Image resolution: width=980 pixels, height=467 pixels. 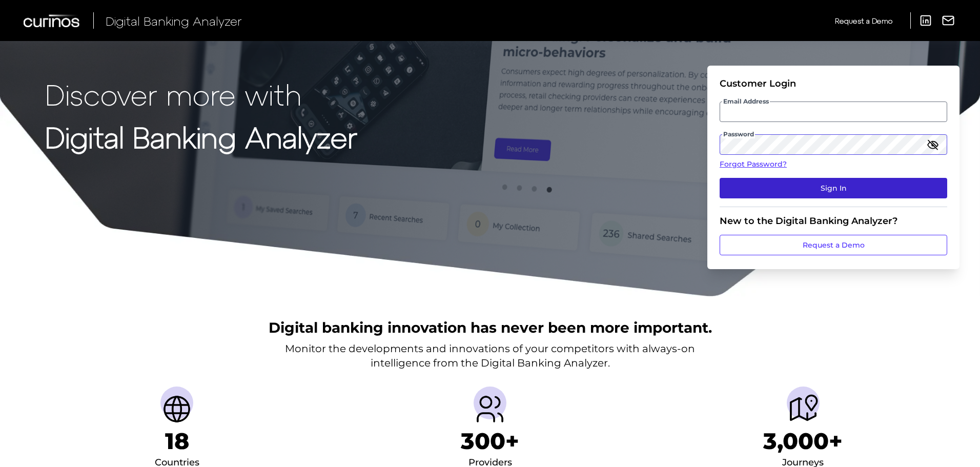 What do you see at coordinates (490, 409) in the screenshot?
I see `img: Providers` at bounding box center [490, 409].